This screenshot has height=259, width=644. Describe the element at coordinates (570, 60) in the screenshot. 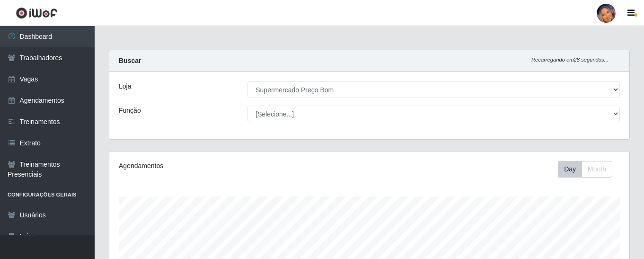

I see `i: Recarregando em 28 segundos...` at that location.